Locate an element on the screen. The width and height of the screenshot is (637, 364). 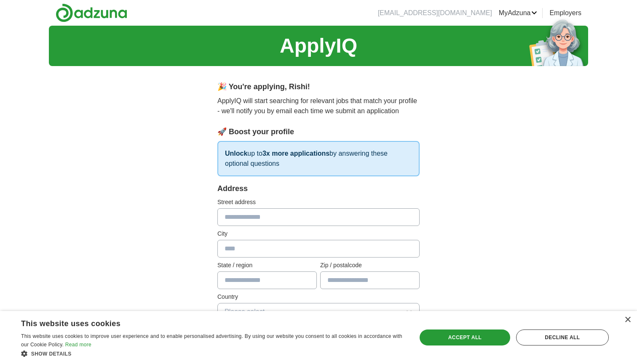
div: Decline all is located at coordinates (563, 337).